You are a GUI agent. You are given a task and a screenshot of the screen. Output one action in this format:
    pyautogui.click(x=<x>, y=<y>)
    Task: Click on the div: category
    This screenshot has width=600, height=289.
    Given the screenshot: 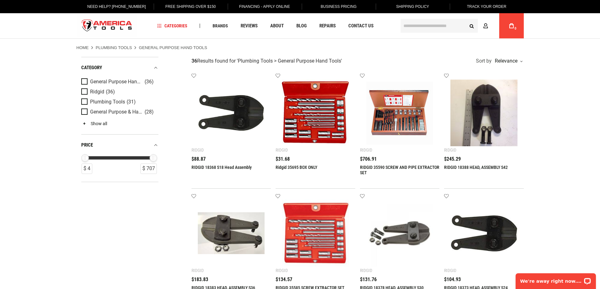 What is the action you would take?
    pyautogui.click(x=120, y=68)
    